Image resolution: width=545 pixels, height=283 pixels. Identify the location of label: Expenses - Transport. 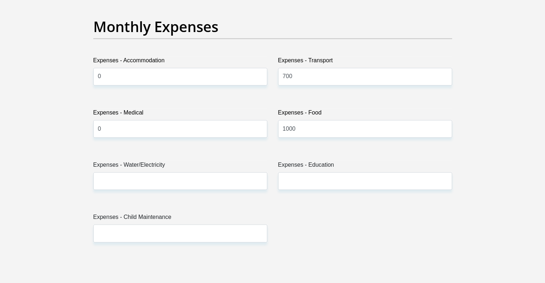
(365, 62).